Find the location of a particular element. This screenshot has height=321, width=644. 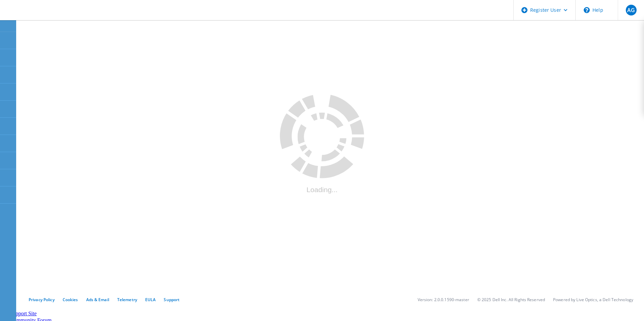

li: © 2025 Dell Inc. All Rights Reserved is located at coordinates (511, 300).